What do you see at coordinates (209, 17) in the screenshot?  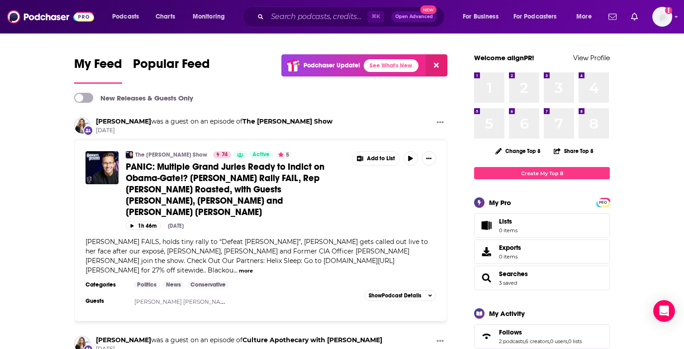 I see `span: Monitoring` at bounding box center [209, 17].